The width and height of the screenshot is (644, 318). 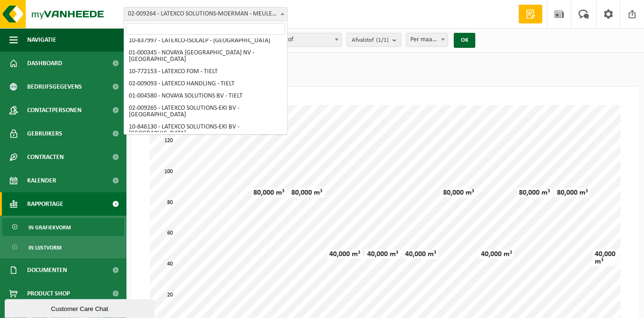 I want to click on li: 10-772153 - LATEXCO FOM - TIELT, so click(x=205, y=71).